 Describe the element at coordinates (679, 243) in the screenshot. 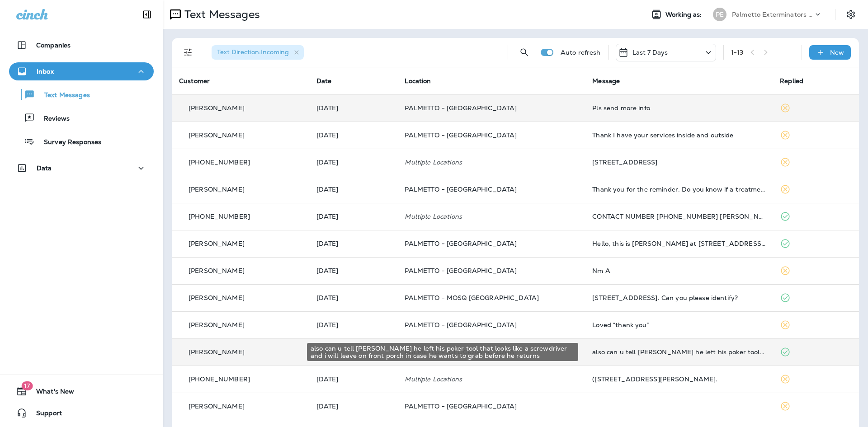

I see `div: Hello, this is Quentin Mouser at 28 Moultrie Street. Here are the pictures you requested. These a...` at that location.